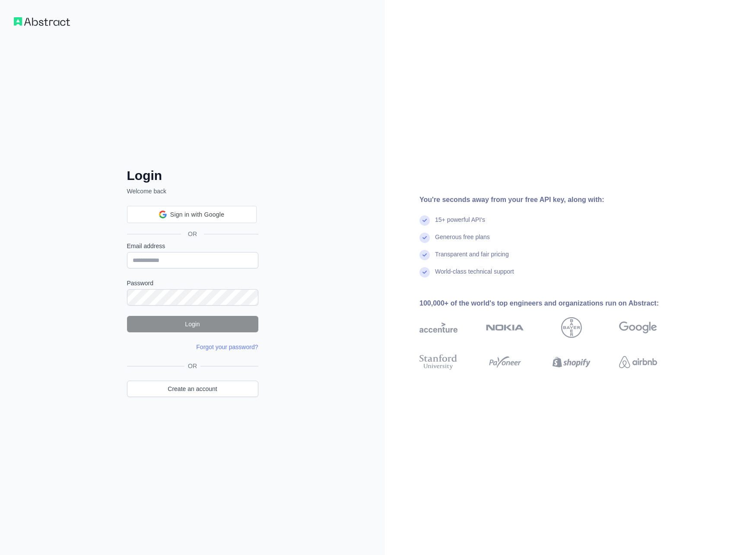  What do you see at coordinates (505, 328) in the screenshot?
I see `img: nokia` at bounding box center [505, 328].